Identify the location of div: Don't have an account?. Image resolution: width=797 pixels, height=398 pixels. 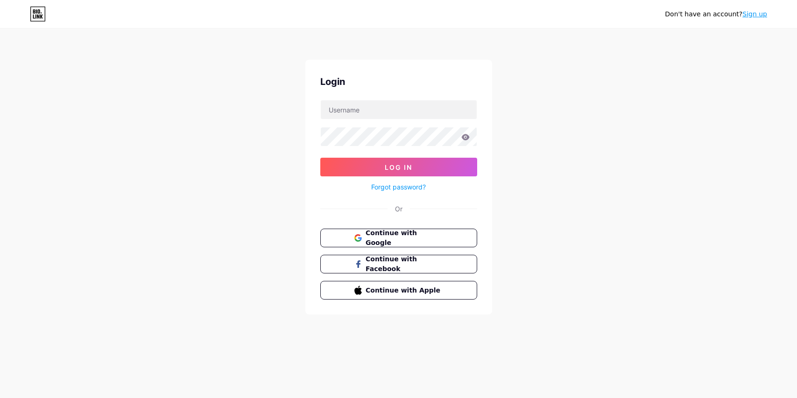
(716, 14).